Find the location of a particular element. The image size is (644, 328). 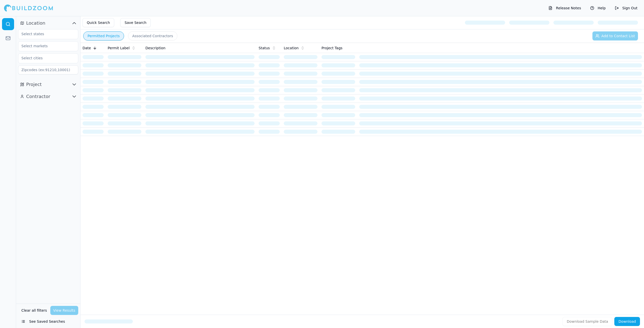

button: Associated Contractors is located at coordinates (153, 36).